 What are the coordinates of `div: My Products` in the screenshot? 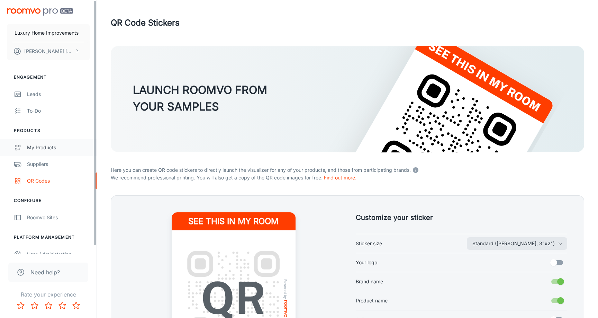 It's located at (58, 147).